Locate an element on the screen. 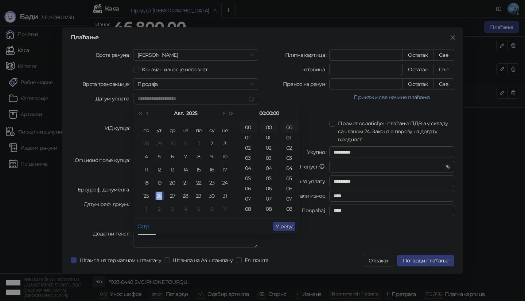  label: Укупно is located at coordinates (318, 152).